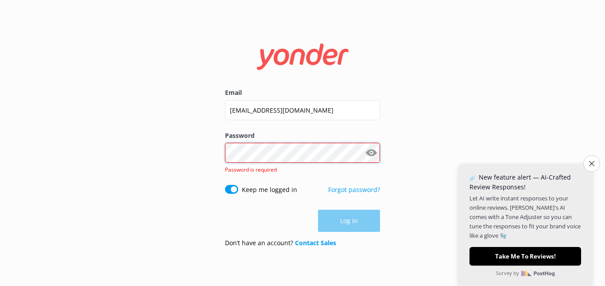 The image size is (605, 286). What do you see at coordinates (280, 243) in the screenshot?
I see `p: Don’t have an account?` at bounding box center [280, 243].